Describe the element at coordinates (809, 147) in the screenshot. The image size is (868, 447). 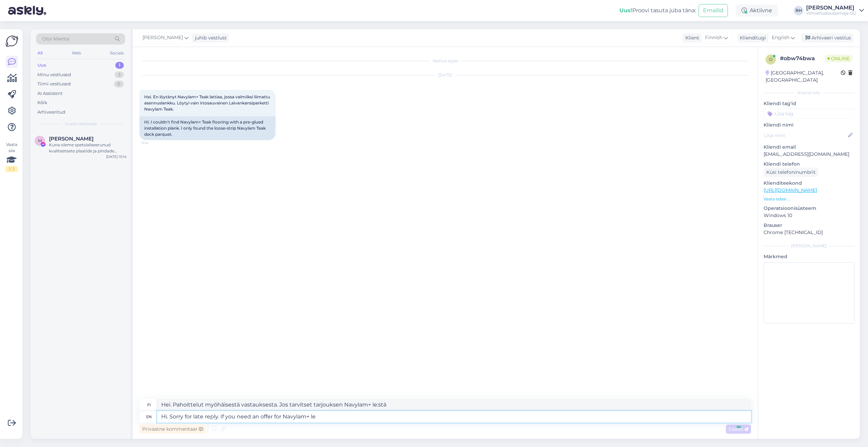
I see `p: Kliendi email` at that location.